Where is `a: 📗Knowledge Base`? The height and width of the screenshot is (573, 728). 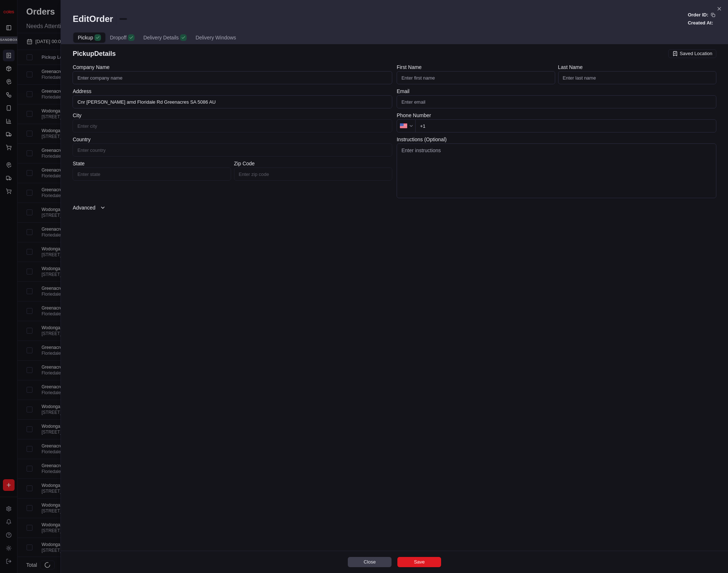 a: 📗Knowledge Base is located at coordinates (31, 167).